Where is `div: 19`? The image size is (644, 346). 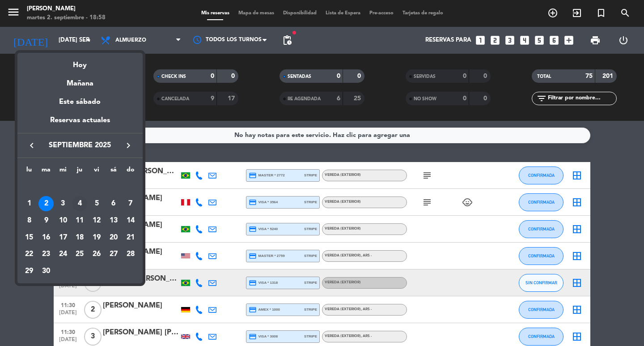 div: 19 is located at coordinates (97, 238).